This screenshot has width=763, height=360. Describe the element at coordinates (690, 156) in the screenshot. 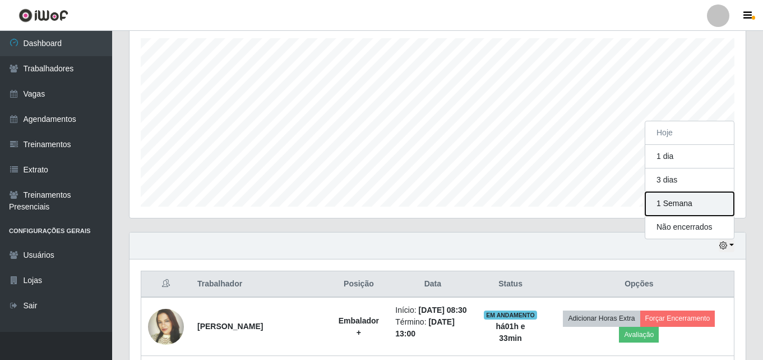

I see `button: 1 dia` at that location.